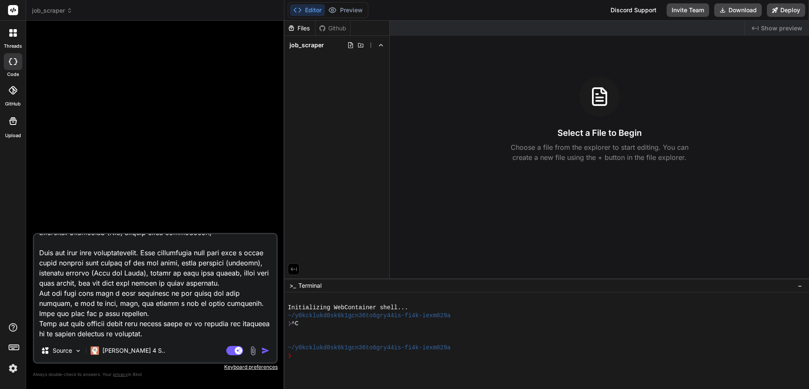  Describe the element at coordinates (78, 350) in the screenshot. I see `img: Pick Models` at that location.